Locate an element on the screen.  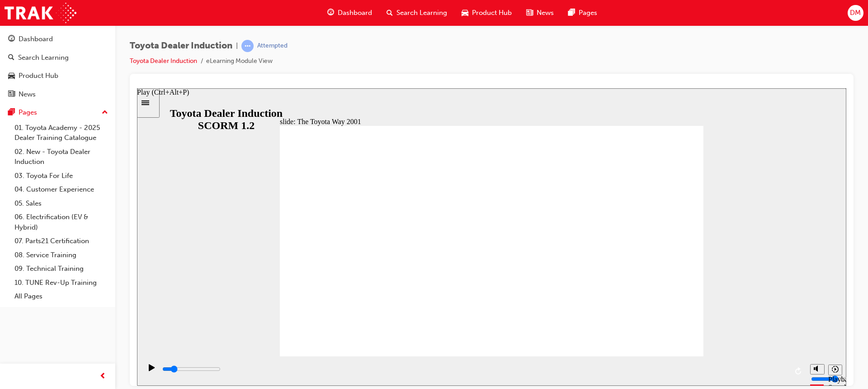
div: playback controls is located at coordinates (336, 283).